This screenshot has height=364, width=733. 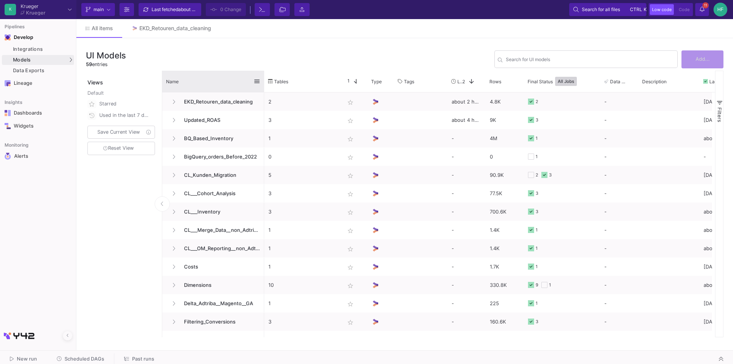 I want to click on button: 11, so click(x=702, y=10).